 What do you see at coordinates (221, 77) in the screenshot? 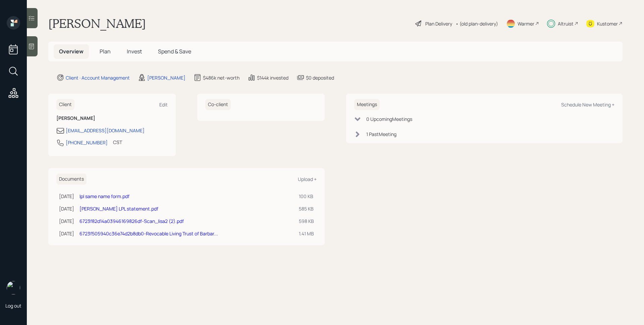
I see `div: $486k net-worth` at bounding box center [221, 77].